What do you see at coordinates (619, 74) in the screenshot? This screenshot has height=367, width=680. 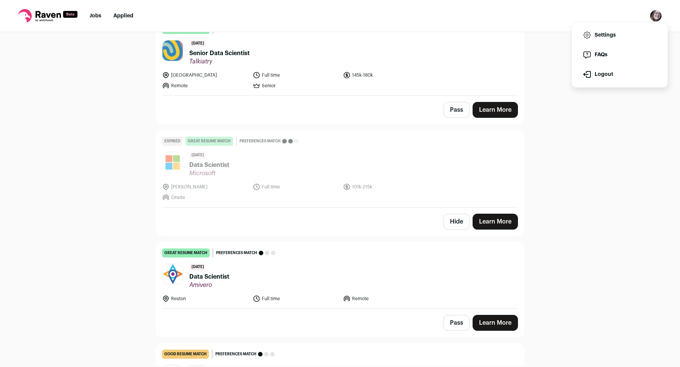 I see `button: Logout` at bounding box center [619, 74].